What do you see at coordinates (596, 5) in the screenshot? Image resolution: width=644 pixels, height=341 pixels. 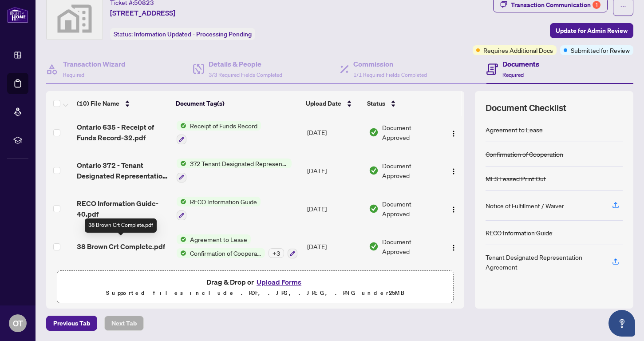 I see `div: 1` at bounding box center [596, 5].